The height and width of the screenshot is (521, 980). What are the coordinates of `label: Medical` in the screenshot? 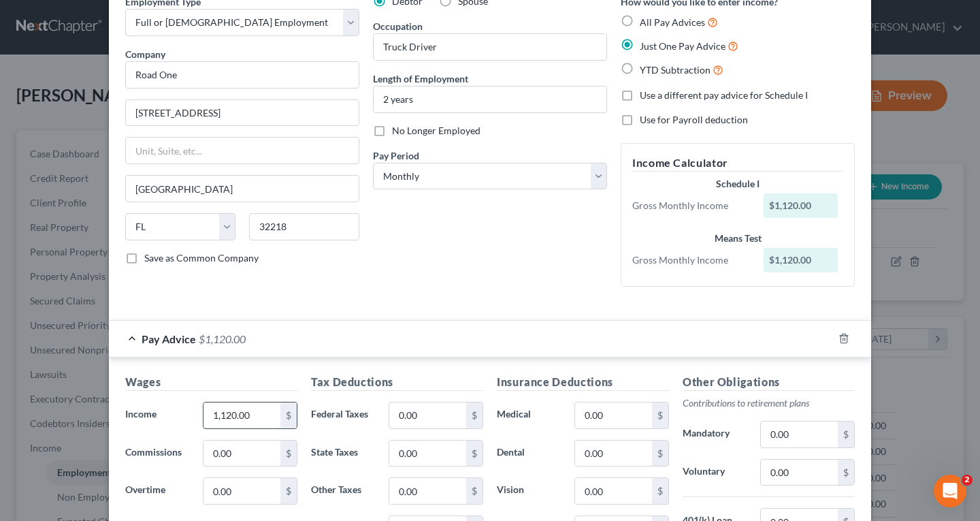 It's located at (529, 415).